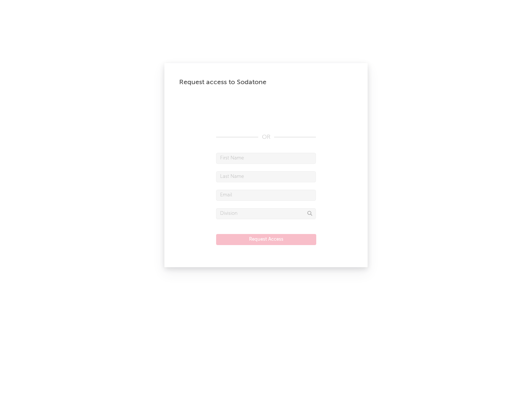 The width and height of the screenshot is (532, 406). I want to click on input: Last Name, so click(266, 177).